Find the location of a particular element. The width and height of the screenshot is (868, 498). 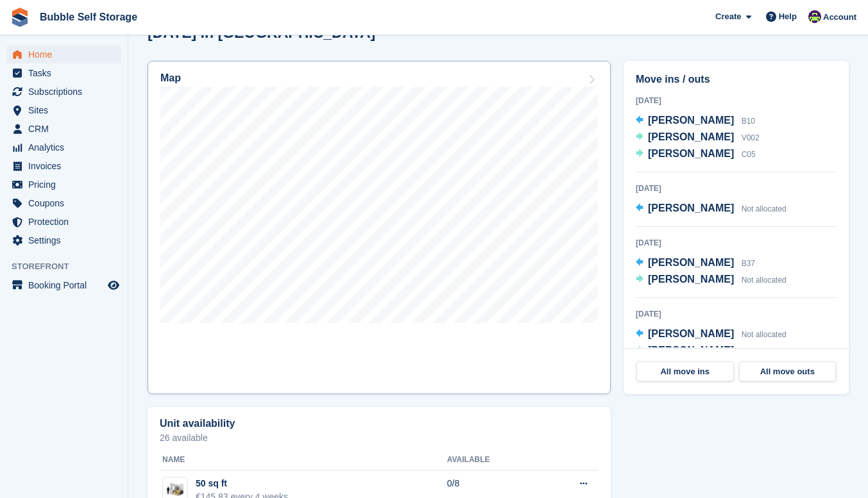

span: Coupons is located at coordinates (67, 203).